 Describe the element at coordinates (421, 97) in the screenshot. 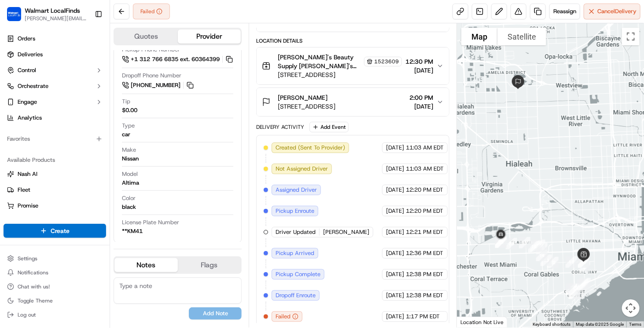

I see `span: 2:00 PM` at that location.